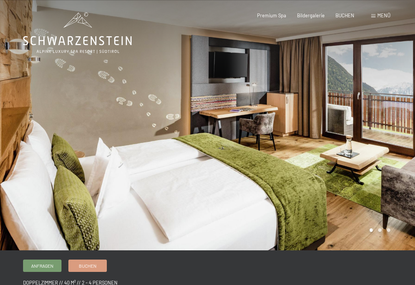 Image resolution: width=415 pixels, height=285 pixels. Describe the element at coordinates (345, 15) in the screenshot. I see `span: BUCHEN` at that location.